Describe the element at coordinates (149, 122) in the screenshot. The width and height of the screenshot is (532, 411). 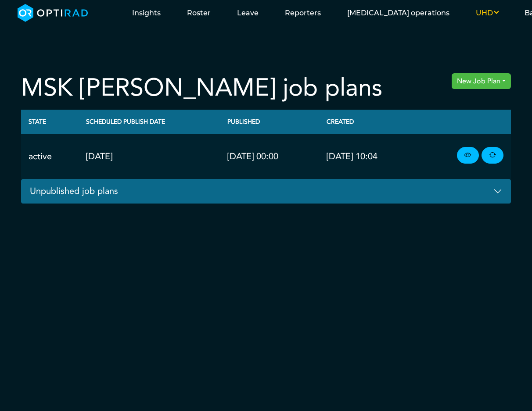
I see `th: Scheduled Publish Date` at that location.